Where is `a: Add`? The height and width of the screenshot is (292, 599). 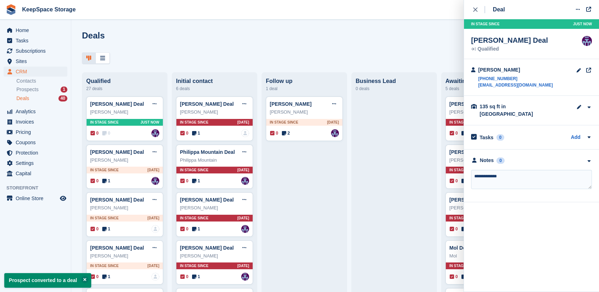 a: Add is located at coordinates (576, 138).